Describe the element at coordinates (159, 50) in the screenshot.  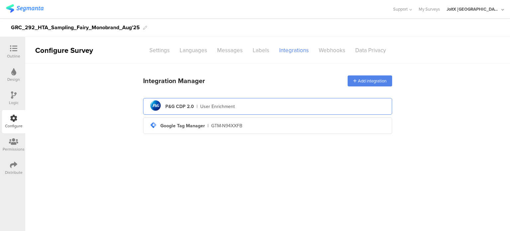
I see `div: Settings` at that location.